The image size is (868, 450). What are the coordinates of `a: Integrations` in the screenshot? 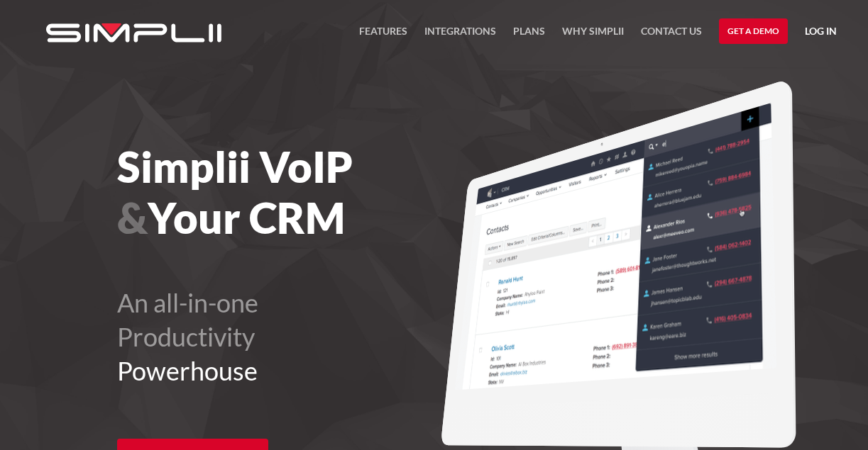 It's located at (459, 36).